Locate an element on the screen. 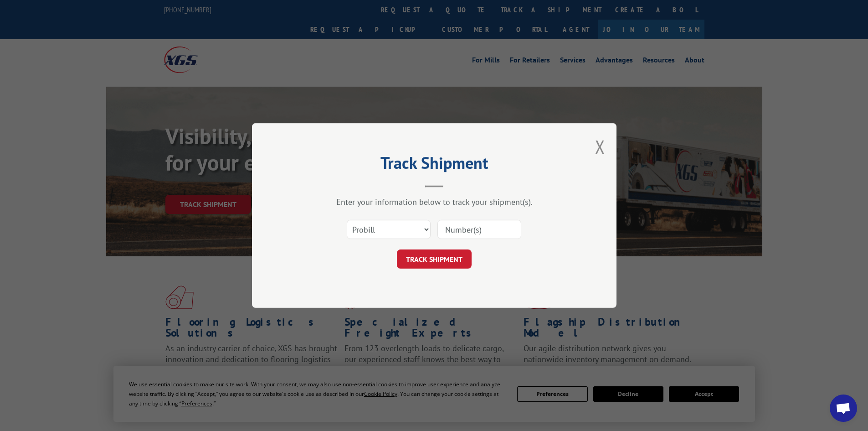 Image resolution: width=868 pixels, height=431 pixels. div: Enter your information below to track your shipment(s). is located at coordinates (434, 202).